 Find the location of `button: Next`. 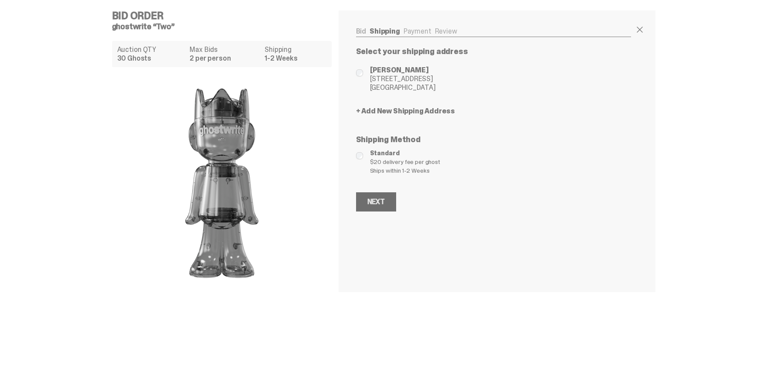

button: Next is located at coordinates (376, 202).